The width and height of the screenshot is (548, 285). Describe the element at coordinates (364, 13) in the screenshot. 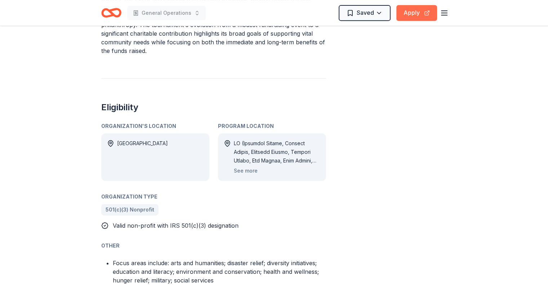

I see `button: Saved` at that location.